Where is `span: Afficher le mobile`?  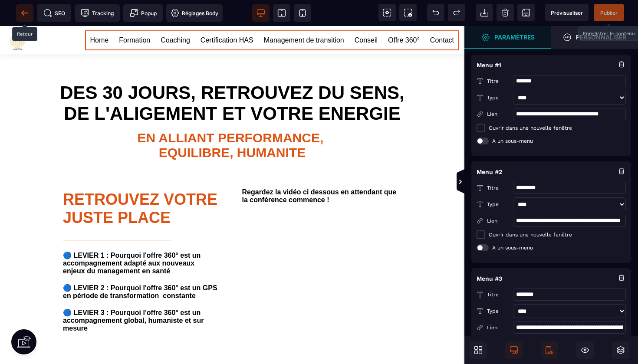 span: Afficher le mobile is located at coordinates (549, 350).